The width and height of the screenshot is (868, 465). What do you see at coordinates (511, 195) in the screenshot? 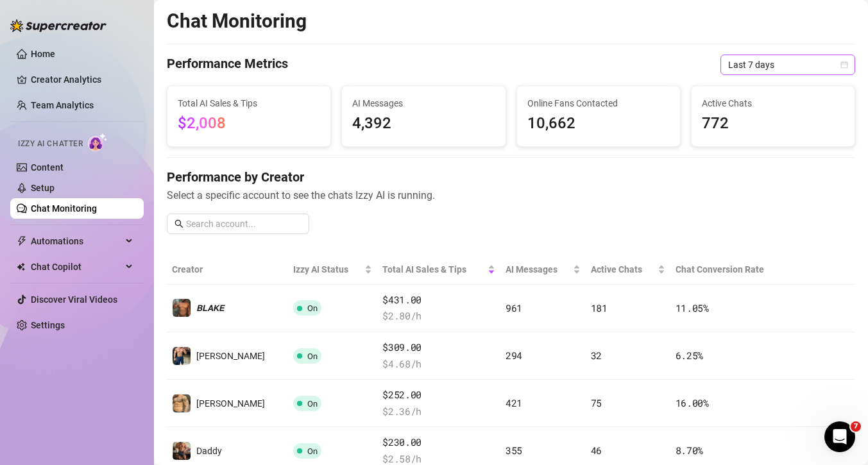
I see `span: Select a specific account to see the chats Izzy AI is running.` at bounding box center [511, 195].